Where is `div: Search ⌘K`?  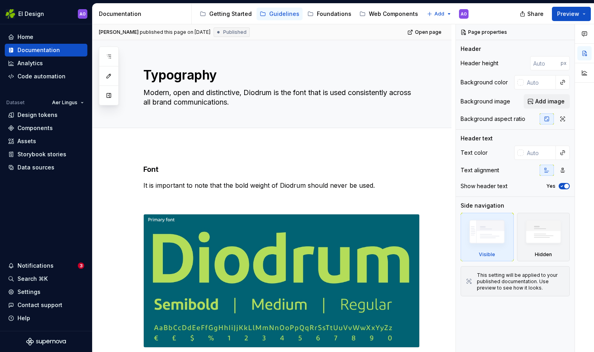
div: Search ⌘K is located at coordinates (33, 279).